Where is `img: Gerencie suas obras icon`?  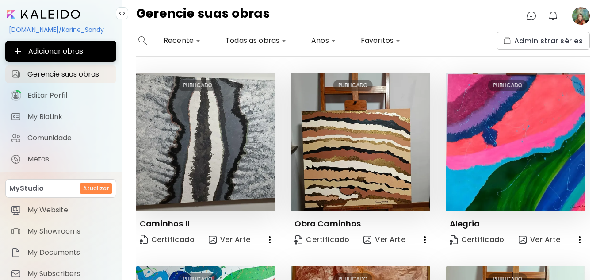 img: Gerencie suas obras icon is located at coordinates (16, 74).